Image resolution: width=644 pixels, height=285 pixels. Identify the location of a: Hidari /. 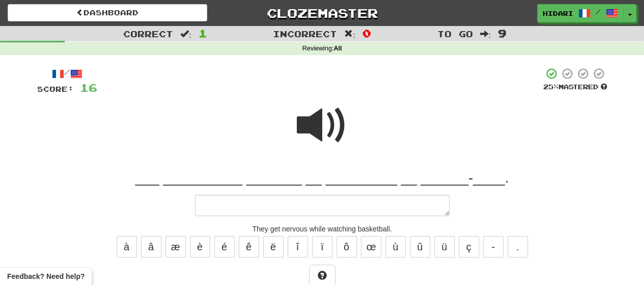
(580, 13).